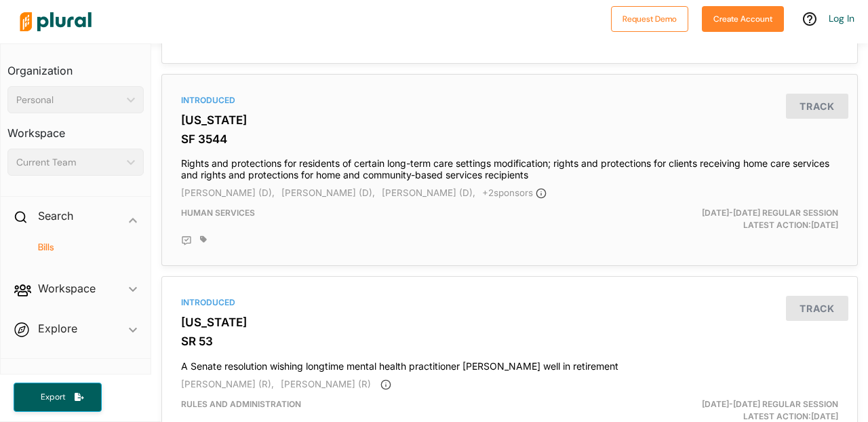 This screenshot has width=868, height=422. I want to click on h3: Organization, so click(75, 66).